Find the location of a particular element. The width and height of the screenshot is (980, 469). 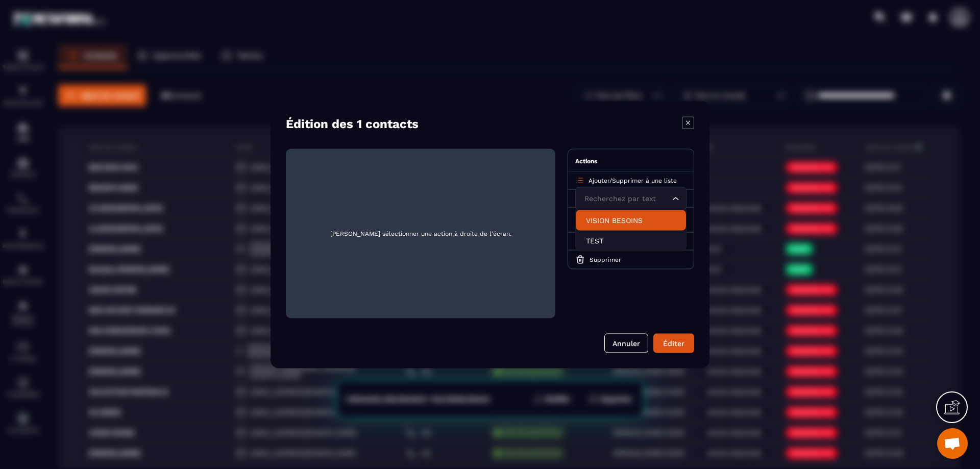

div: Éditer is located at coordinates (674, 343).